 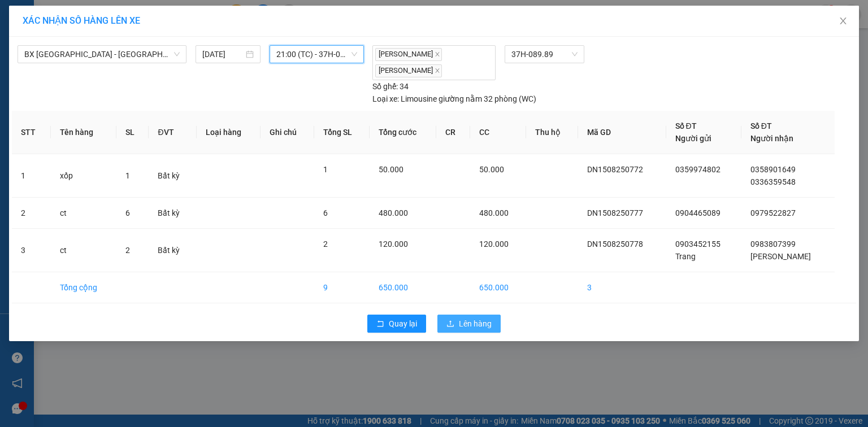 What do you see at coordinates (615, 244) in the screenshot?
I see `span: DN1508250778` at bounding box center [615, 244].